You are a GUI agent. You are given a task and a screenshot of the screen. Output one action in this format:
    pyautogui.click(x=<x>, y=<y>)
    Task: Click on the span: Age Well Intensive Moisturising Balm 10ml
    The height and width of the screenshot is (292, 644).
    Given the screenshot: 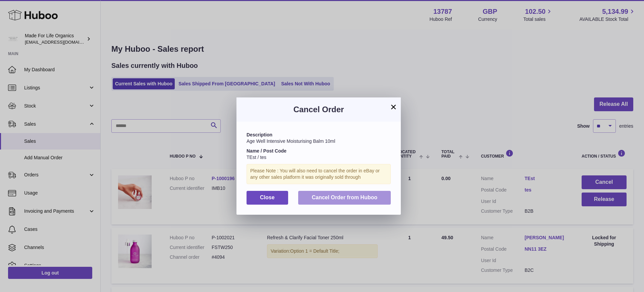 What is the action you would take?
    pyautogui.click(x=291, y=141)
    